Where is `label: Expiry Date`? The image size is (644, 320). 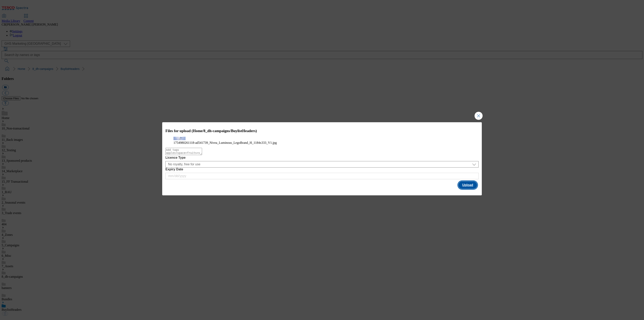 label: Expiry Date is located at coordinates (322, 170).